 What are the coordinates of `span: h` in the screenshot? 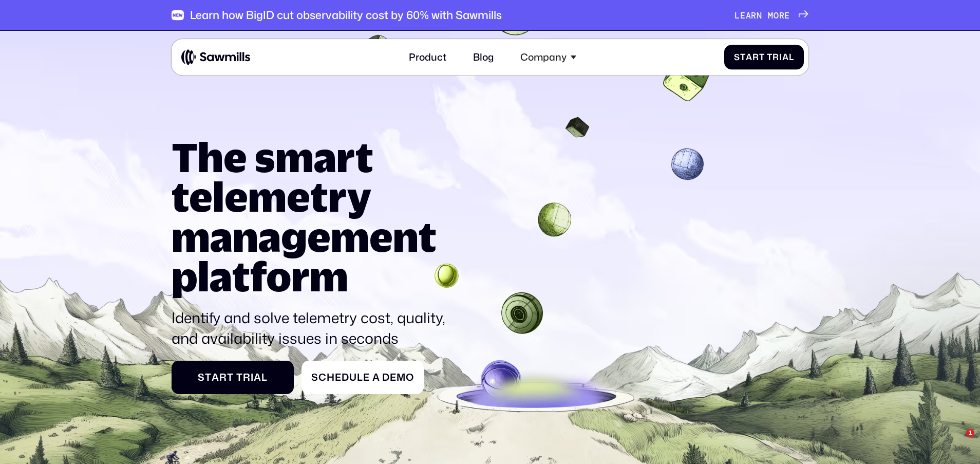 It's located at (331, 377).